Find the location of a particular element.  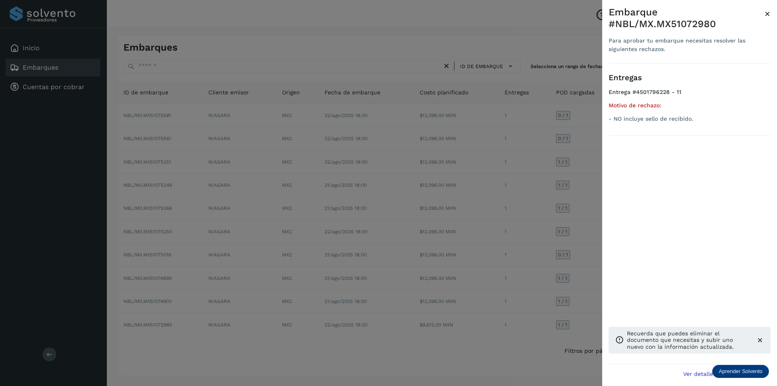

div: Aprender Solvento is located at coordinates (741, 371).